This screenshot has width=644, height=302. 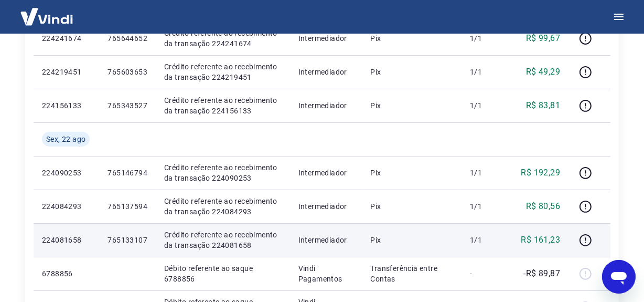 What do you see at coordinates (66, 172) in the screenshot?
I see `p: 224090253` at bounding box center [66, 172].